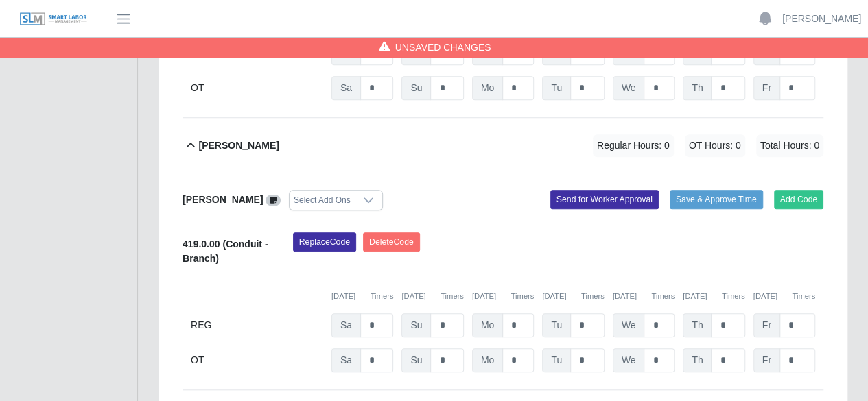  I want to click on button: ReplaceCode, so click(325, 242).